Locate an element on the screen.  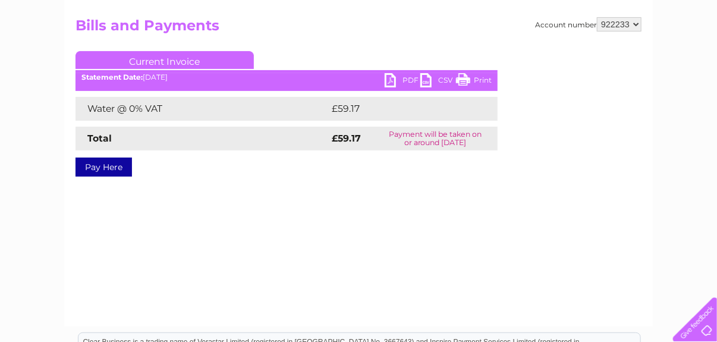
h2: Bills and Payments is located at coordinates (358, 29).